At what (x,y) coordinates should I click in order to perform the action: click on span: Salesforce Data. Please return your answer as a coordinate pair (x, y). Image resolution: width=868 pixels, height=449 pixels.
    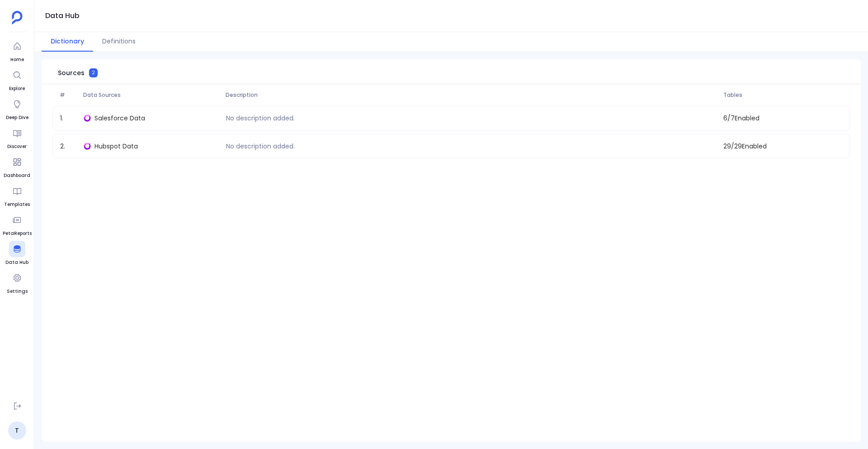
    Looking at the image, I should click on (120, 118).